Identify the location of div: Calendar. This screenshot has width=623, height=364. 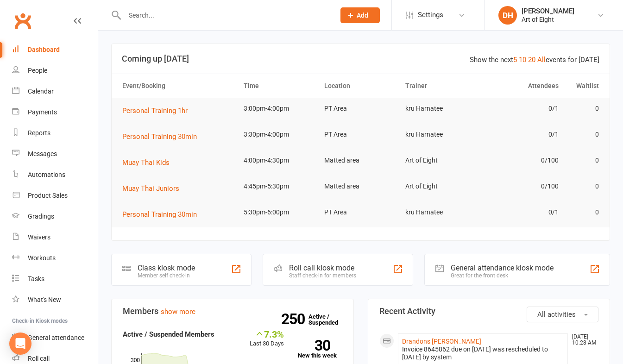
(41, 91).